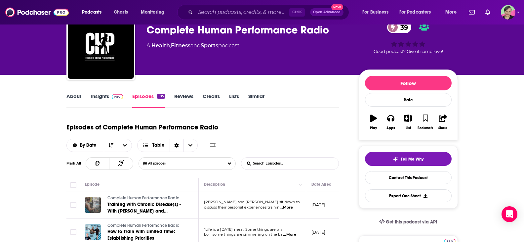 Image resolution: width=524 pixels, height=242 pixels. What do you see at coordinates (411, 221) in the screenshot?
I see `span: Get this podcast via API` at bounding box center [411, 221].